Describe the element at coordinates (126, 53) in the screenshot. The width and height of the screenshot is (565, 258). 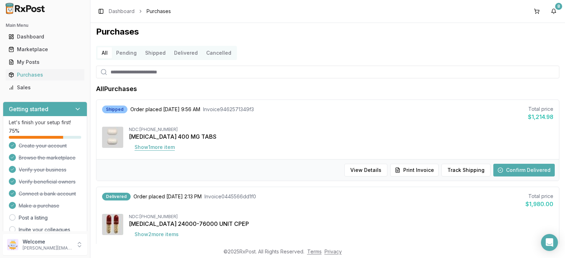
I see `button: Pending` at that location.